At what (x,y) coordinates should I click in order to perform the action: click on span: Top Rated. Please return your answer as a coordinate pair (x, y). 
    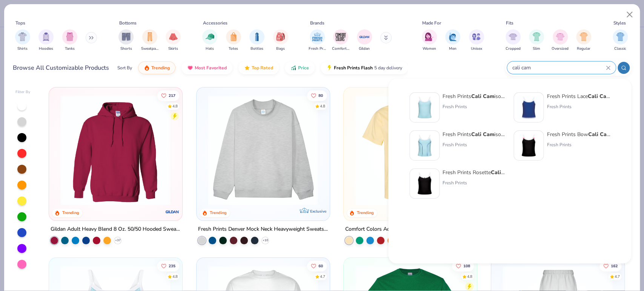
    Looking at the image, I should click on (262, 68).